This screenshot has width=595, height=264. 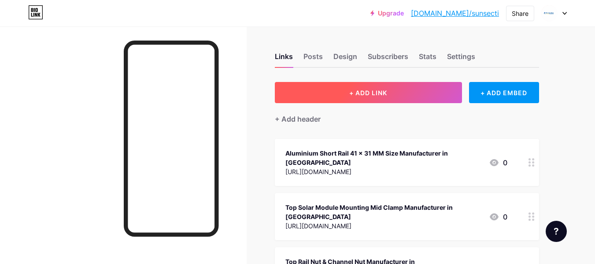 I want to click on div: Stats, so click(x=428, y=59).